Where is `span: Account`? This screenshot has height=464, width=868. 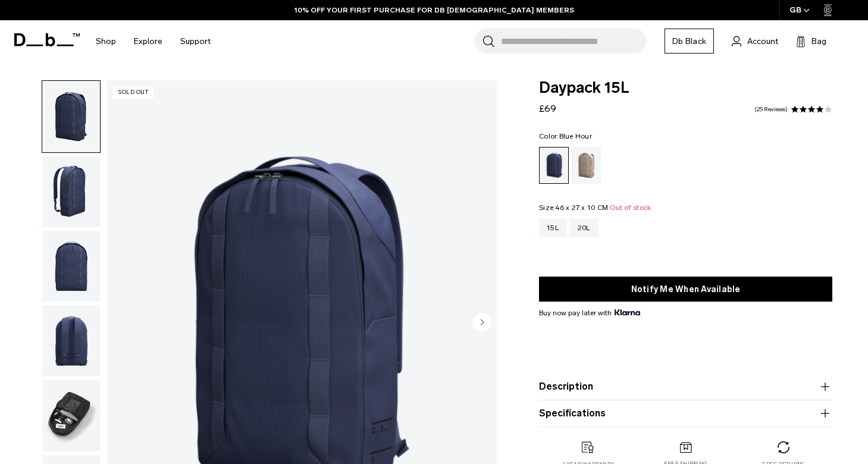
span: Account is located at coordinates (763, 41).